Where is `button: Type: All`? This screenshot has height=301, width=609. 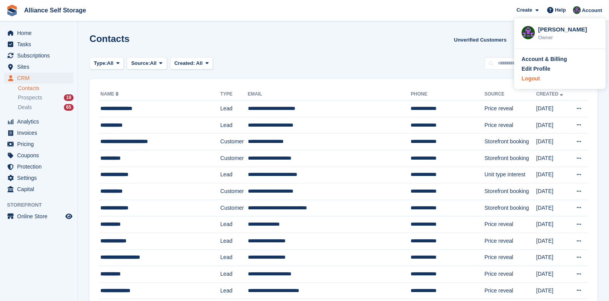
button: Type: All is located at coordinates (107, 63).